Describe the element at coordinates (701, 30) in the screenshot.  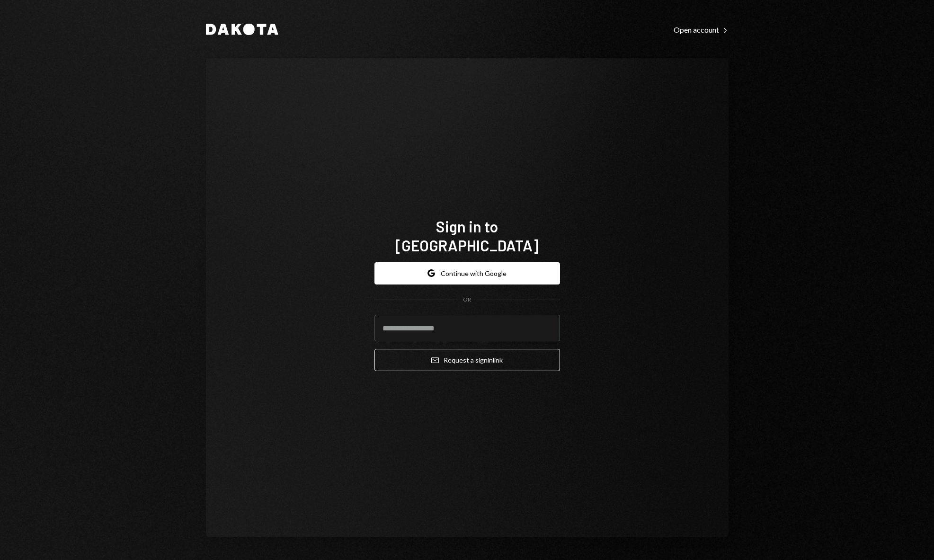
I see `div: Open account` at that location.